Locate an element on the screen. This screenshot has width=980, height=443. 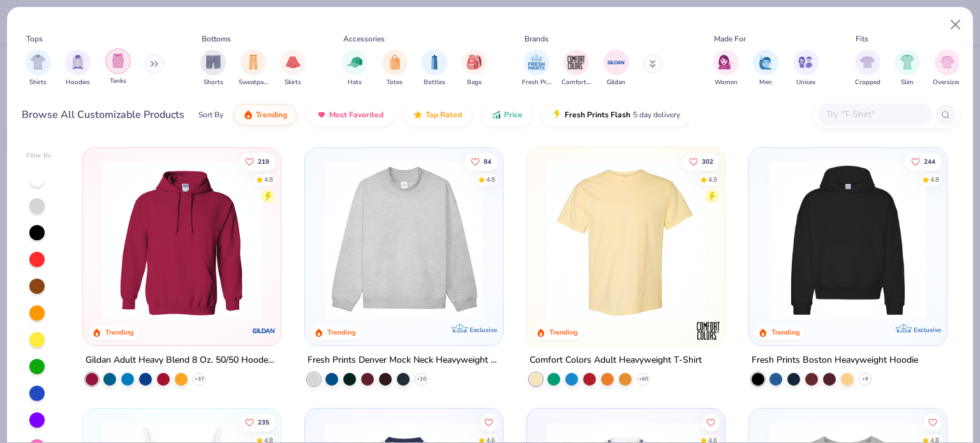
div: filter for Unisex is located at coordinates (806, 68).